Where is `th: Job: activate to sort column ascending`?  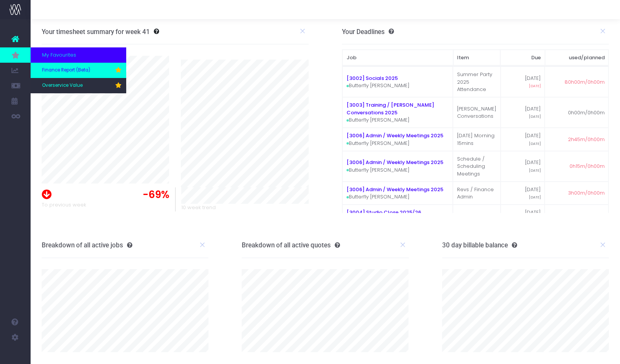
th: Job: activate to sort column ascending is located at coordinates (398, 58).